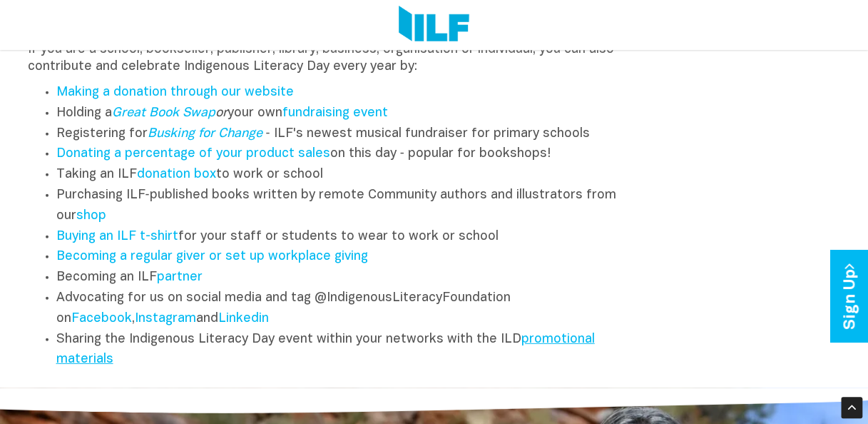 The height and width of the screenshot is (424, 868). What do you see at coordinates (344, 351) in the screenshot?
I see `li: Sharing the Indigenous Literacy Day event within your networks with the ILD` at bounding box center [344, 351].